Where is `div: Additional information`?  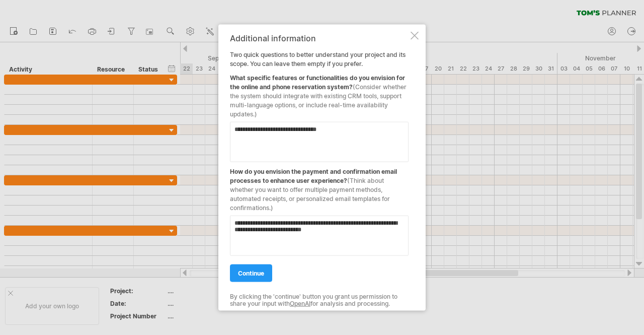
div: Additional information is located at coordinates (319, 38).